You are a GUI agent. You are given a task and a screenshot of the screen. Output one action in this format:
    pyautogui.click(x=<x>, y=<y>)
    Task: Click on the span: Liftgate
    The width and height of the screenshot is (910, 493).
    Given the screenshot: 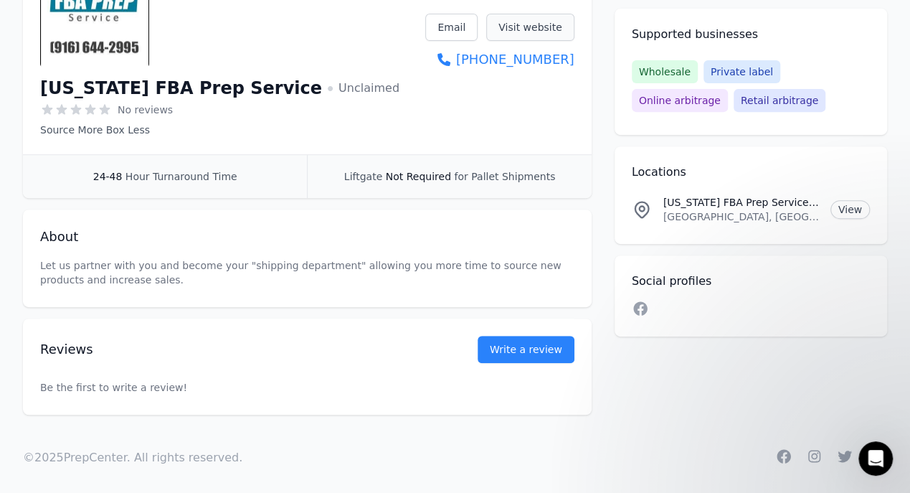 What is the action you would take?
    pyautogui.click(x=363, y=176)
    